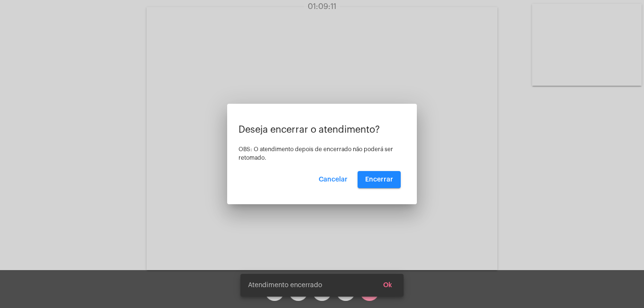 The width and height of the screenshot is (644, 308). Describe the element at coordinates (285, 285) in the screenshot. I see `span: Atendimento encerrado` at that location.